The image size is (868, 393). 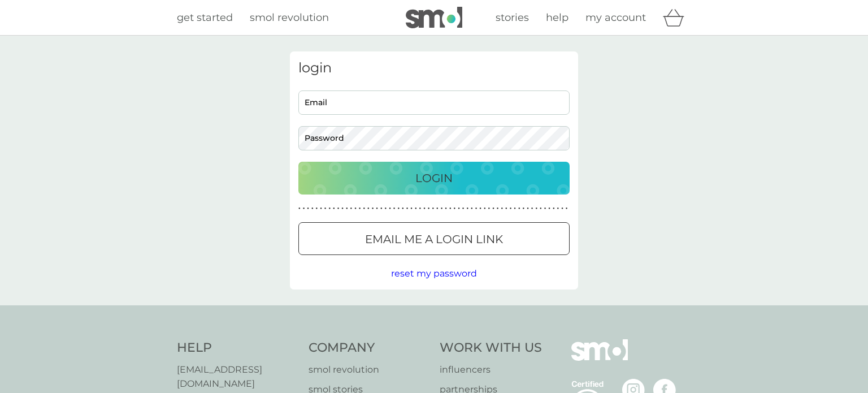 I want to click on a: influencers, so click(x=491, y=370).